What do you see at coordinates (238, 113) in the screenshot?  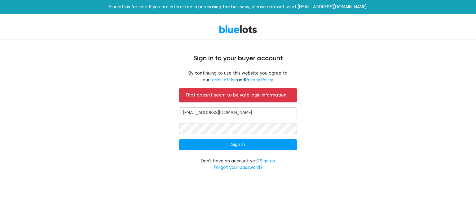 I see `input: Email` at bounding box center [238, 113].